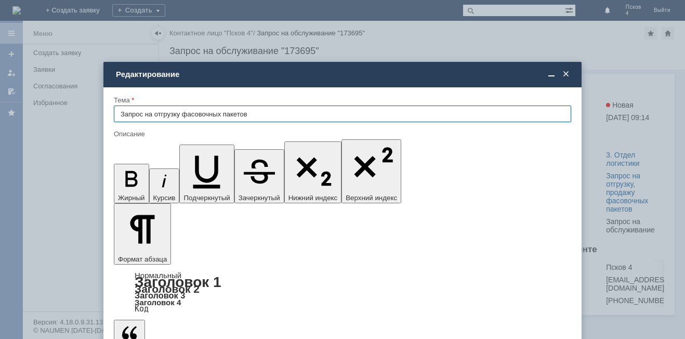  What do you see at coordinates (313, 197) in the screenshot?
I see `span: Нижний индекс` at bounding box center [313, 197].